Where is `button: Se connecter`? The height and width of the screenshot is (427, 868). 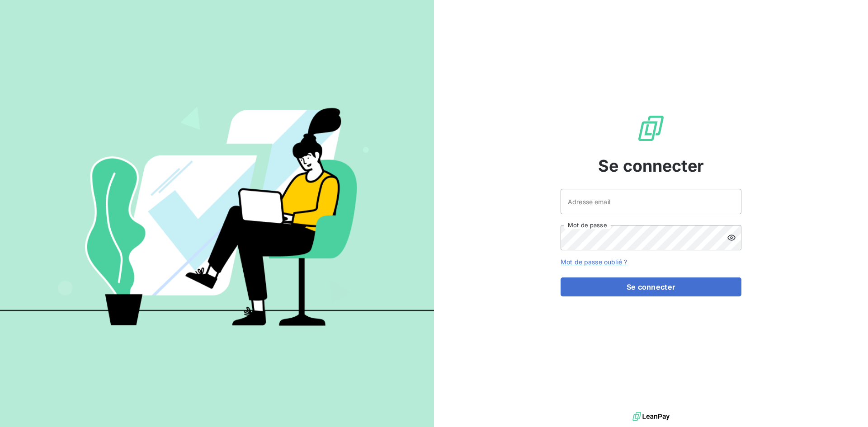
button: Se connecter is located at coordinates (651, 287).